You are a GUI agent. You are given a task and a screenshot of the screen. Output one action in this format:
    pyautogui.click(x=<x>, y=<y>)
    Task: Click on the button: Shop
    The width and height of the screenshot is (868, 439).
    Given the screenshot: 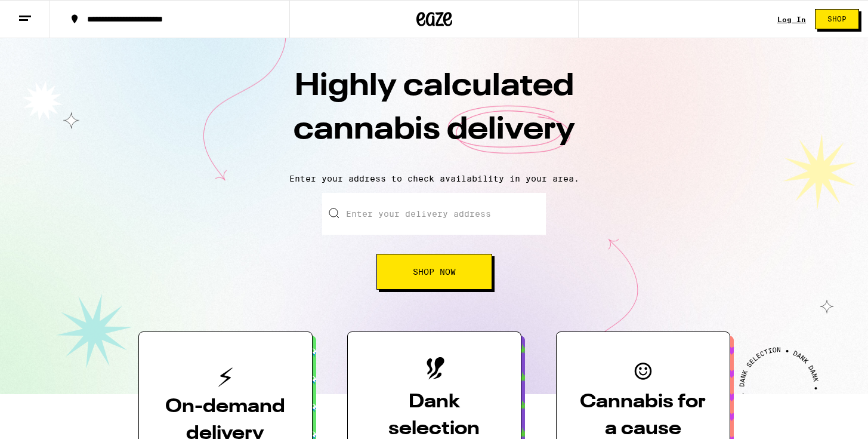 What is the action you would take?
    pyautogui.click(x=837, y=19)
    